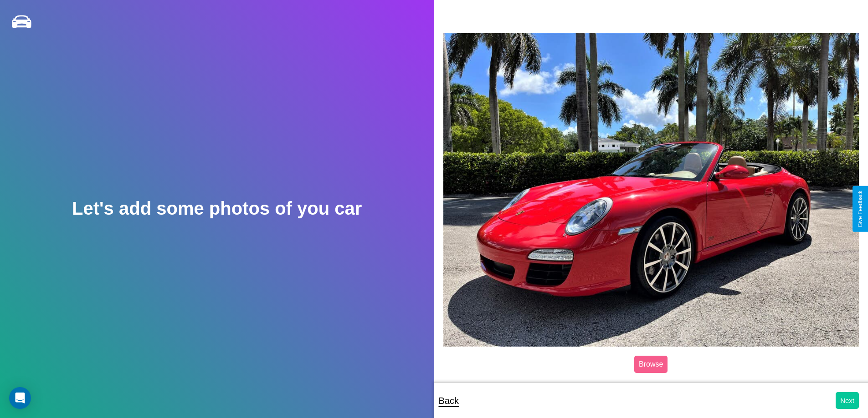 This screenshot has width=868, height=418. Describe the element at coordinates (847, 400) in the screenshot. I see `button: Next` at that location.